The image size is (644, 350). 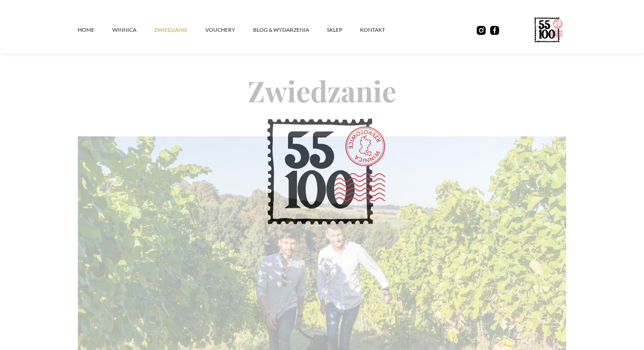 What do you see at coordinates (179, 30) in the screenshot?
I see `a: ZWIEDZANIE` at bounding box center [179, 30].